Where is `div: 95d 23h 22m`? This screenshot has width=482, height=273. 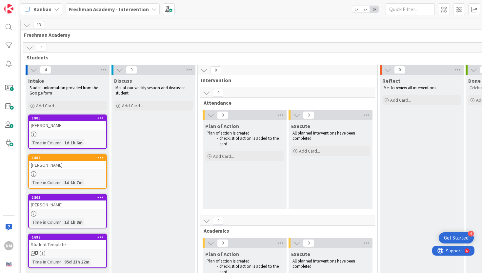 div: 95d 23h 22m is located at coordinates (77, 262).